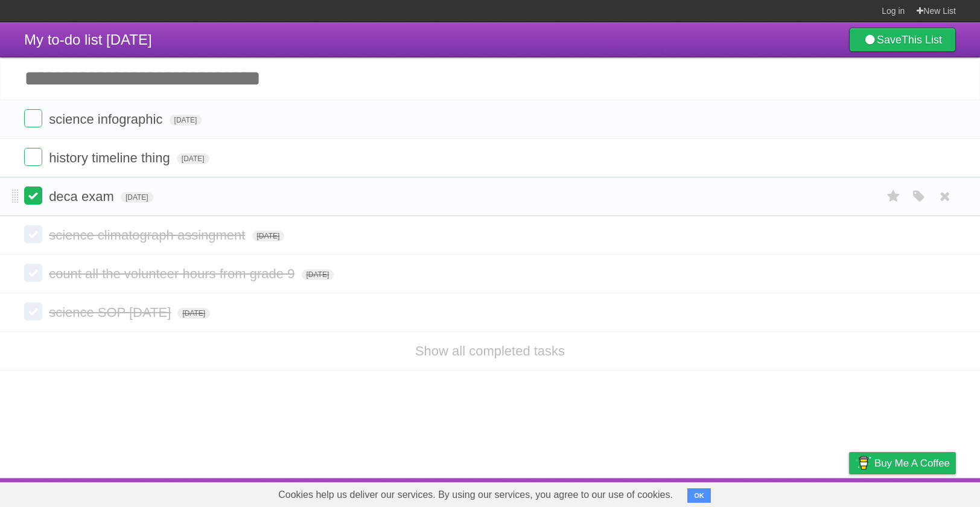  Describe the element at coordinates (902, 463) in the screenshot. I see `a: Buy me a coffee` at that location.